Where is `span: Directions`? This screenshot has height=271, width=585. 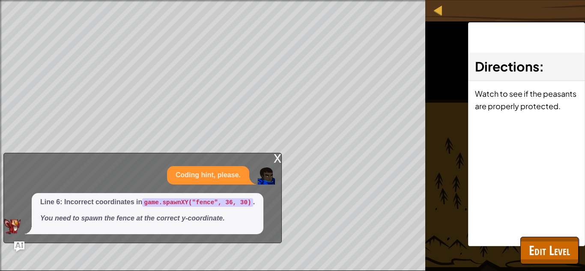 span: Directions is located at coordinates (507, 66).